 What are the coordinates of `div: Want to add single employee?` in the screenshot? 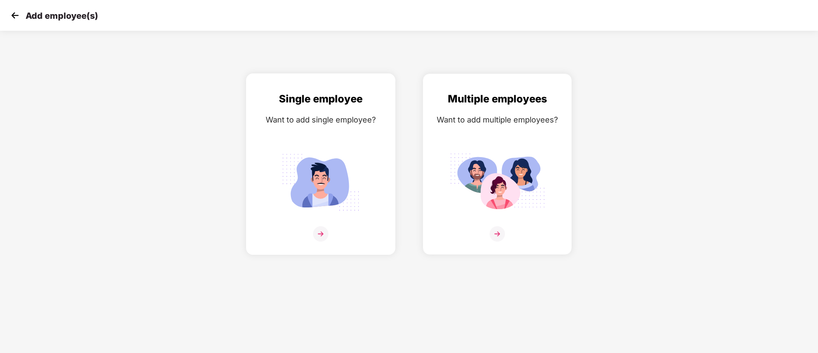 It's located at (321, 119).